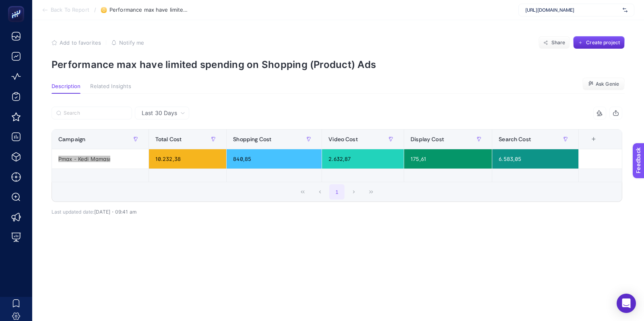 The height and width of the screenshot is (321, 644). I want to click on div: 6 items selected, so click(589, 145).